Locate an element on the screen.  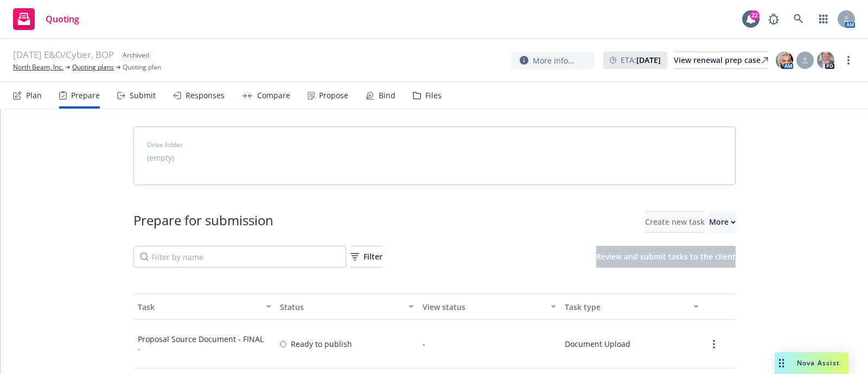
div: Plan is located at coordinates (33, 95).